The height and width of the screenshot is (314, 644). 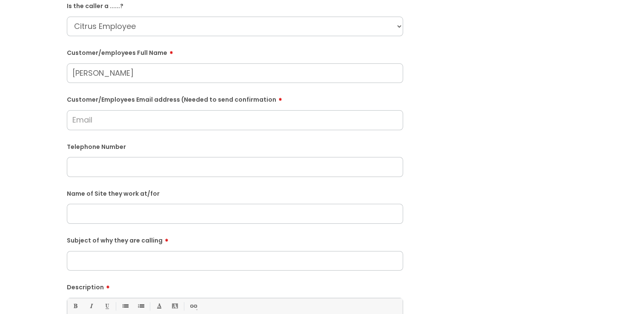 I want to click on label: Is the caller a ......?, so click(x=235, y=5).